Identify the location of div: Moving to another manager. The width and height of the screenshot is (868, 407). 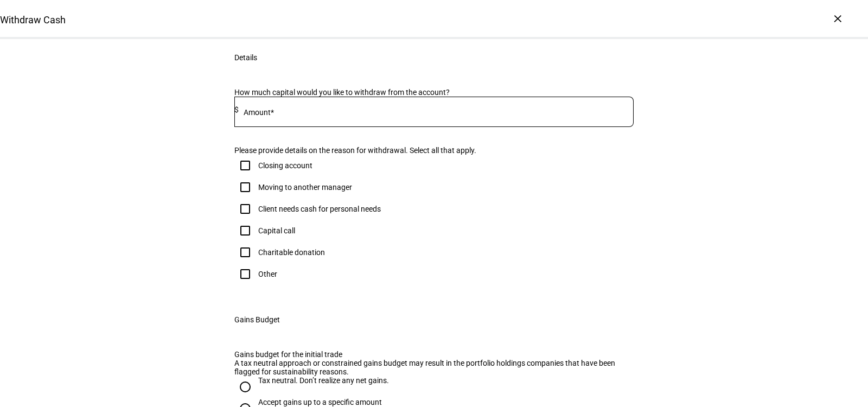
(305, 187).